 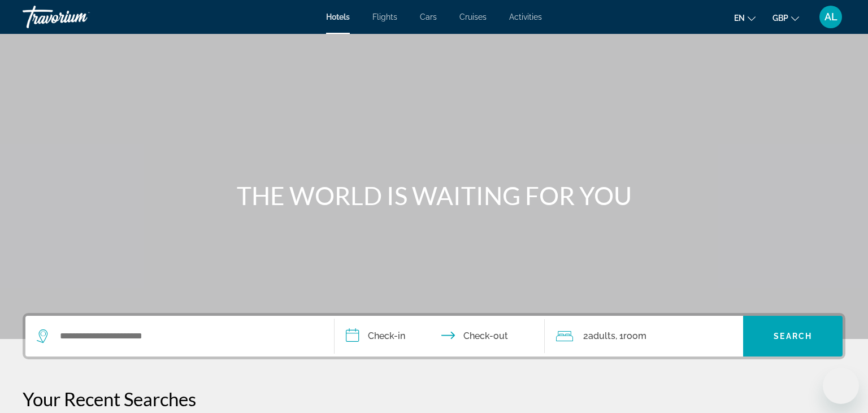 I want to click on div: Search widget, so click(x=434, y=336).